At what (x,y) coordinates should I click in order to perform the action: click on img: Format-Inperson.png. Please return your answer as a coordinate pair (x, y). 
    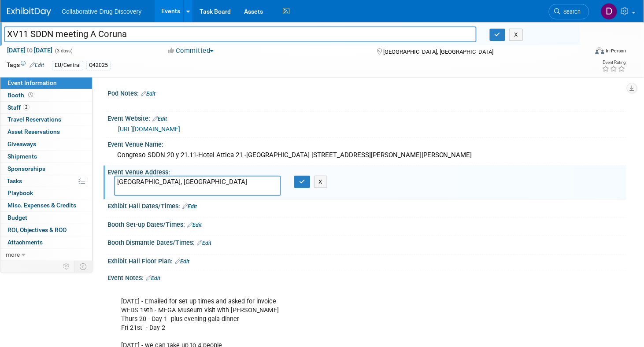
    Looking at the image, I should click on (600, 51).